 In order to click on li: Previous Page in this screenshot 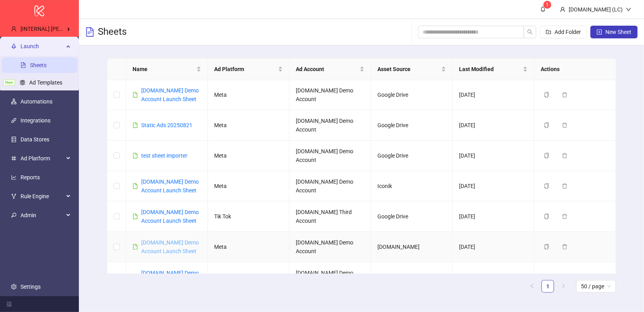, I will do `click(532, 286)`.